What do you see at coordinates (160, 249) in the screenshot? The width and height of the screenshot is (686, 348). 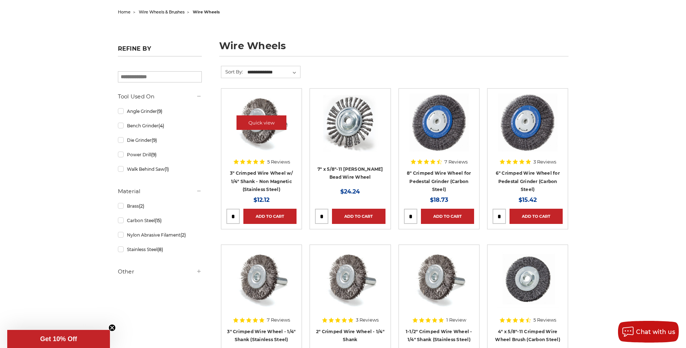 I see `a: Stainless Steel` at bounding box center [160, 249].